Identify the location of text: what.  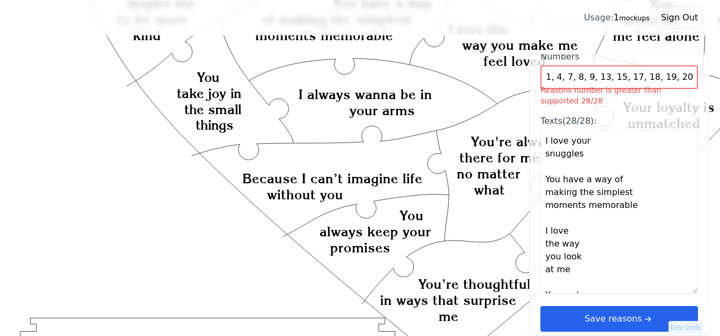
(489, 190).